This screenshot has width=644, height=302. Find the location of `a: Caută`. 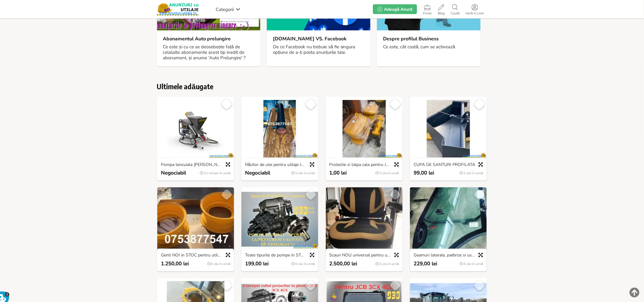

a: Caută is located at coordinates (455, 9).